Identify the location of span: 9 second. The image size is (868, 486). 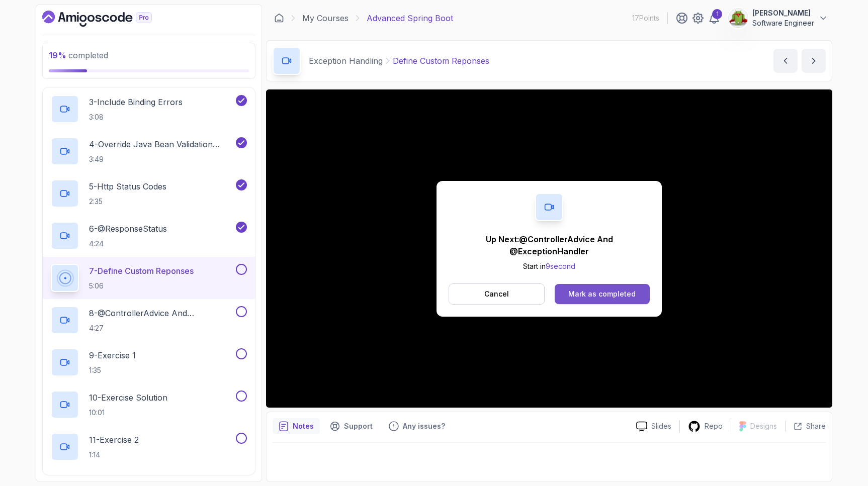
(560, 266).